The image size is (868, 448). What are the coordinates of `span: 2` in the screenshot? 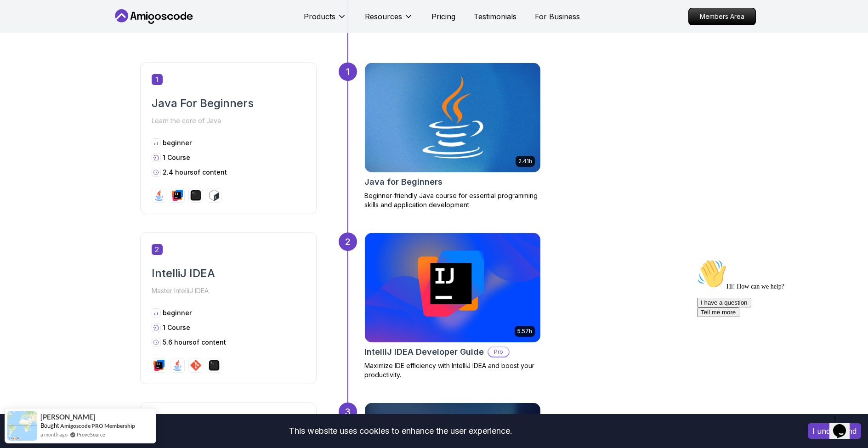 It's located at (157, 249).